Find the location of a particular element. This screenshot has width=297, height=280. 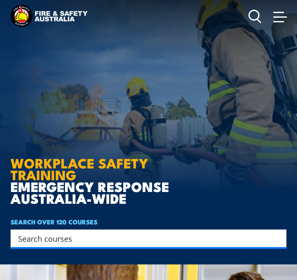

strong: WORKPLACE SAFETY TRAINING is located at coordinates (79, 169).